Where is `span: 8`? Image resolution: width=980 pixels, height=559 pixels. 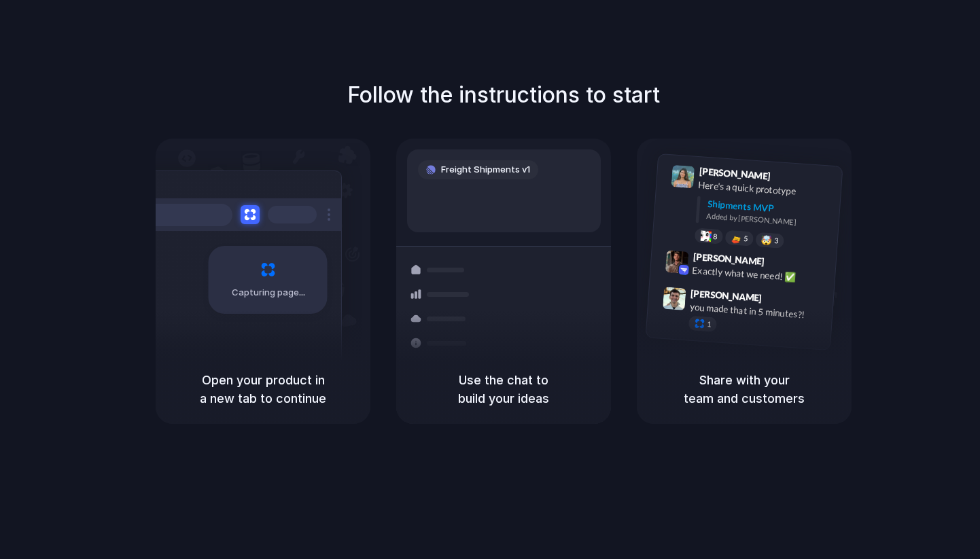
span: 8 is located at coordinates (715, 236).